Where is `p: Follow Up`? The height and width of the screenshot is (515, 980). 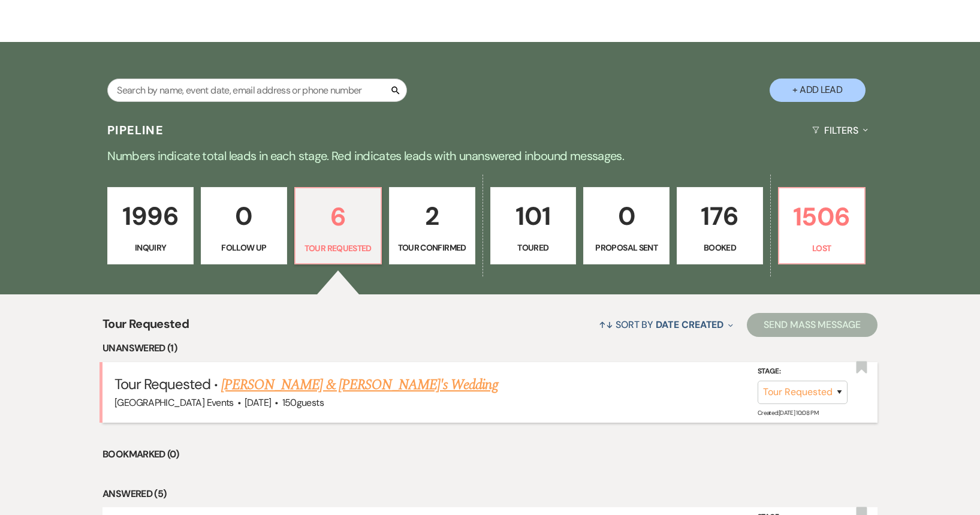 p: Follow Up is located at coordinates (244, 247).